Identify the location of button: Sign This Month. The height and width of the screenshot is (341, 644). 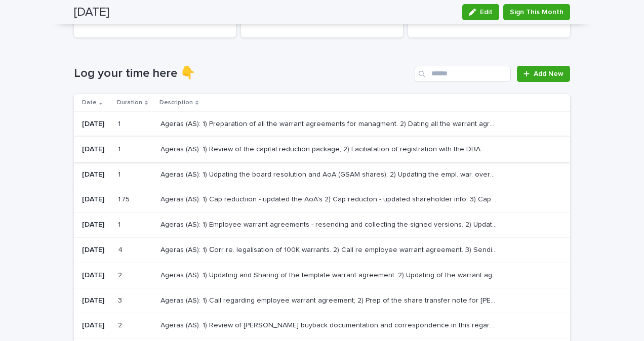
(537, 12).